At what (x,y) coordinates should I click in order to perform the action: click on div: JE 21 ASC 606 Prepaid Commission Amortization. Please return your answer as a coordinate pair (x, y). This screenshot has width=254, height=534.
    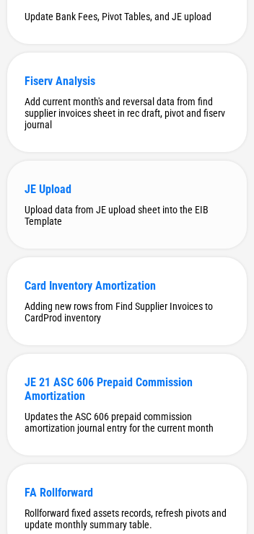
    Looking at the image, I should click on (127, 389).